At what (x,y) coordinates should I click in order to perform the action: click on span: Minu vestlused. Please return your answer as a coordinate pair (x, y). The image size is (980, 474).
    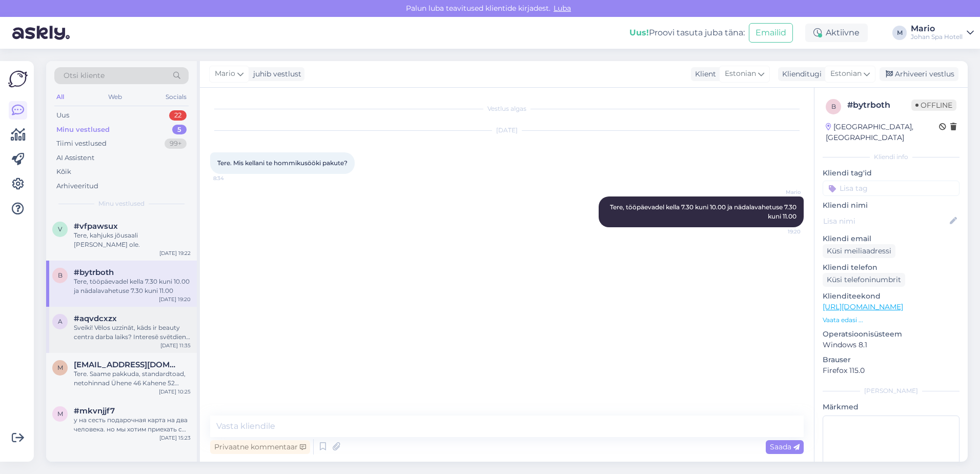
    Looking at the image, I should click on (121, 203).